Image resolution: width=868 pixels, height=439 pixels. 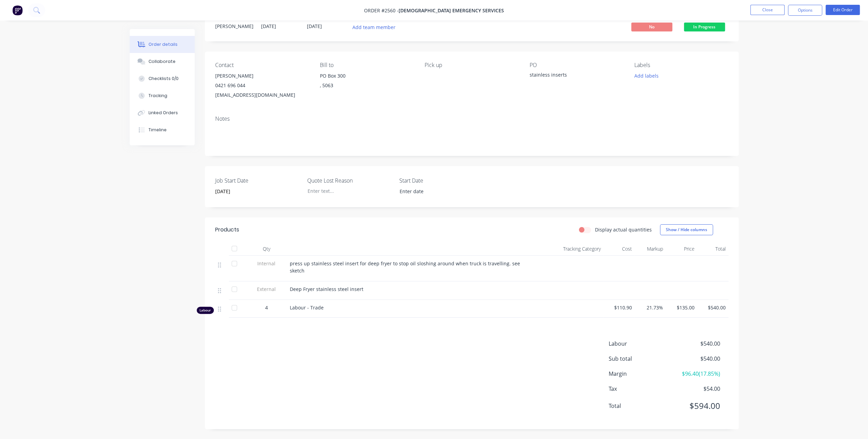 I want to click on span: Sub total, so click(x=639, y=359).